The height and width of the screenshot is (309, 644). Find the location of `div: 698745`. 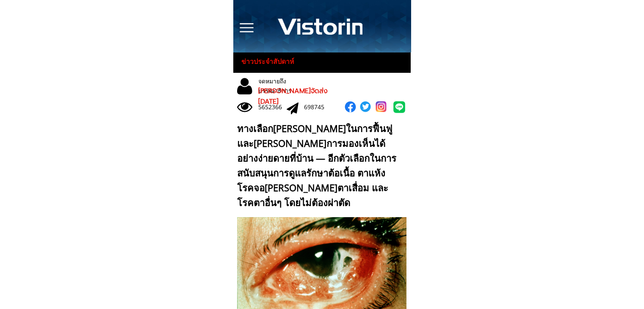

div: 698745 is located at coordinates (318, 107).